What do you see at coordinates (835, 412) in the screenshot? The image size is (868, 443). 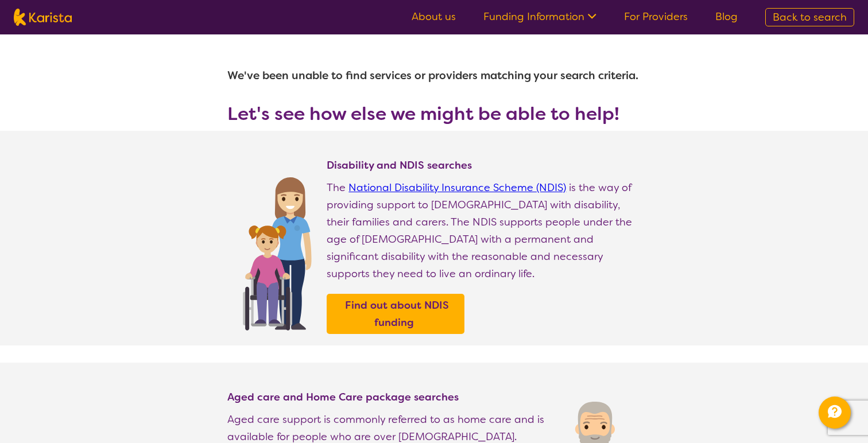 I see `button: Channel Menu` at bounding box center [835, 412].